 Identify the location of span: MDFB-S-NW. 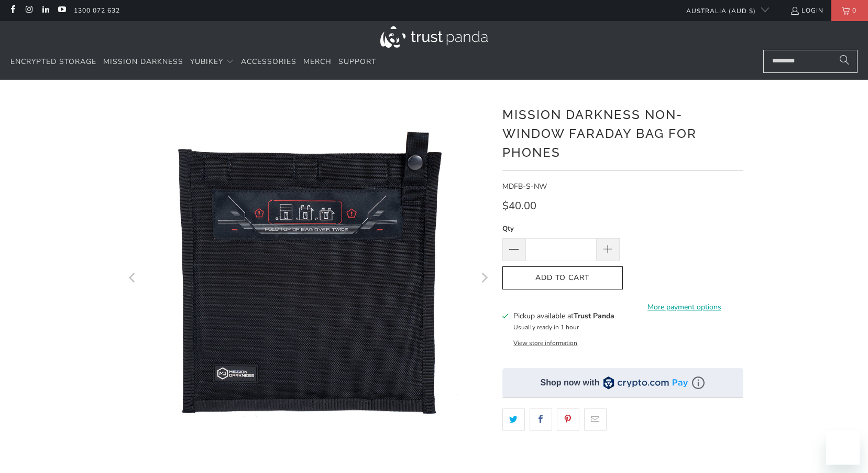
(525, 186).